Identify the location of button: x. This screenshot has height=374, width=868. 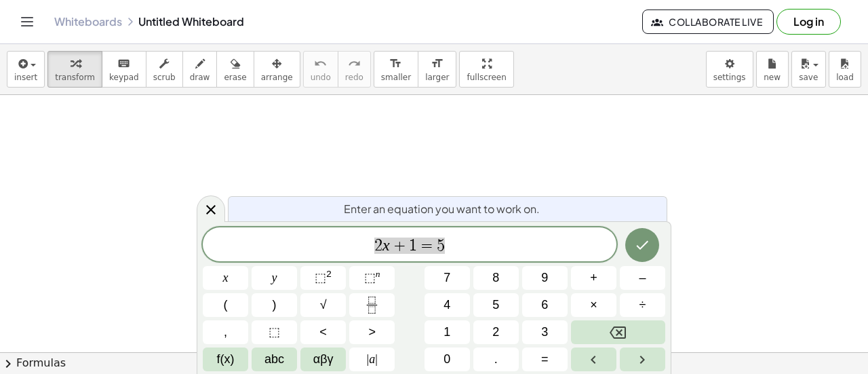
(225, 278).